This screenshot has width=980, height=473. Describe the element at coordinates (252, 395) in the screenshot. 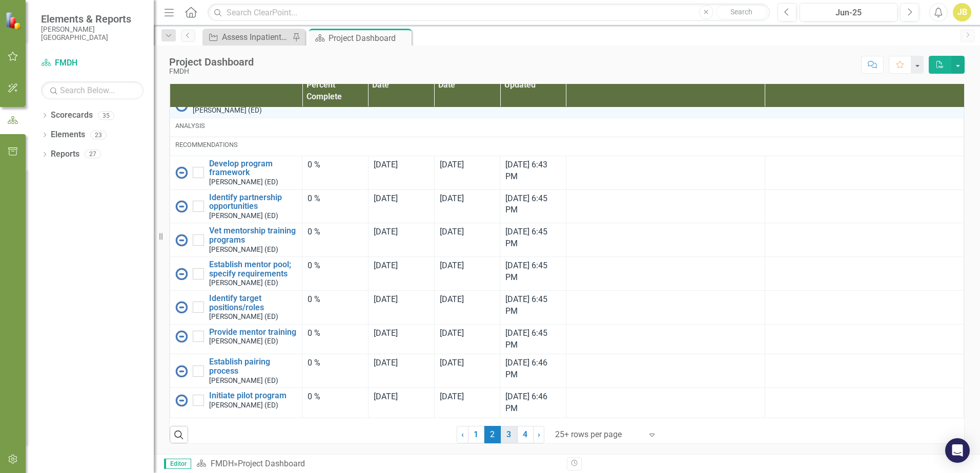

I see `a: Initiate pilot program` at that location.